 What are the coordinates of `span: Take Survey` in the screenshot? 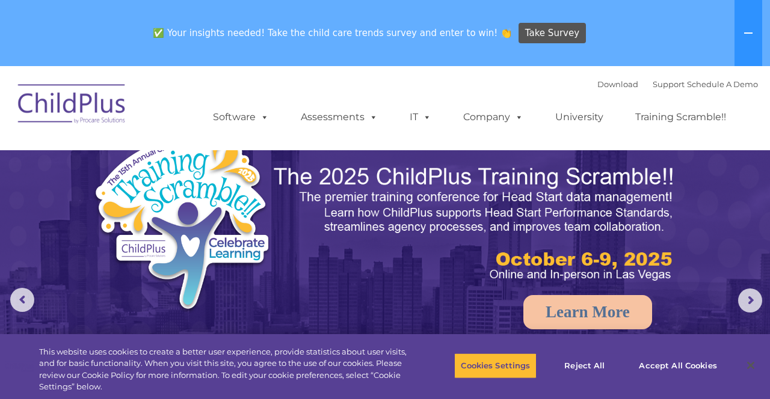 It's located at (552, 33).